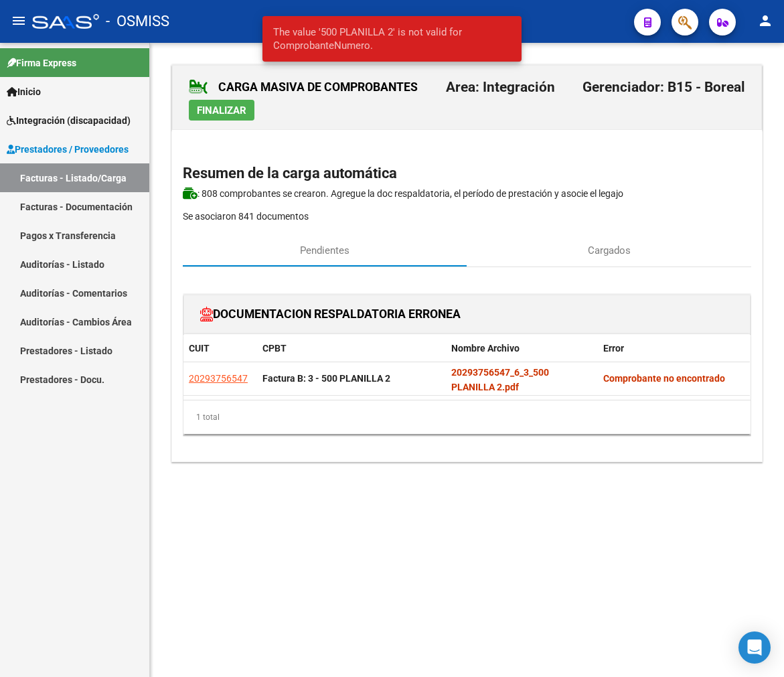 The image size is (784, 677). Describe the element at coordinates (466, 216) in the screenshot. I see `p: Se asociaron 841 documentos` at that location.